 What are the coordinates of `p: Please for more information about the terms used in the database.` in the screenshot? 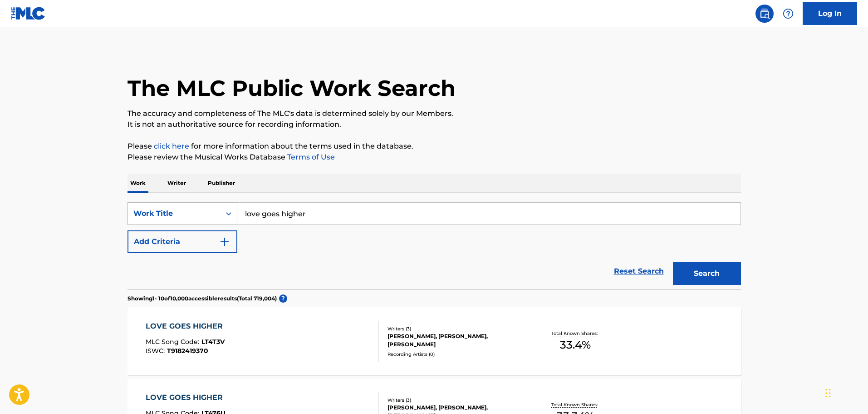 It's located at (434, 146).